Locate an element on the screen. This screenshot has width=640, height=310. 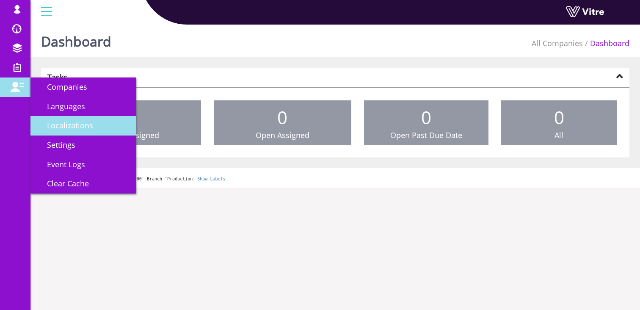
span: Companies is located at coordinates (62, 87).